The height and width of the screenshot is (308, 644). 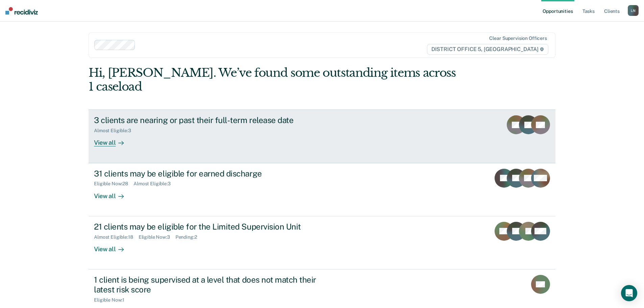 What do you see at coordinates (322, 243) in the screenshot?
I see `a: 21 clients may be eligible for the Limited Supervision UnitAlmost Eligible:18Eligible Now:3Pendin...` at bounding box center [322, 243].